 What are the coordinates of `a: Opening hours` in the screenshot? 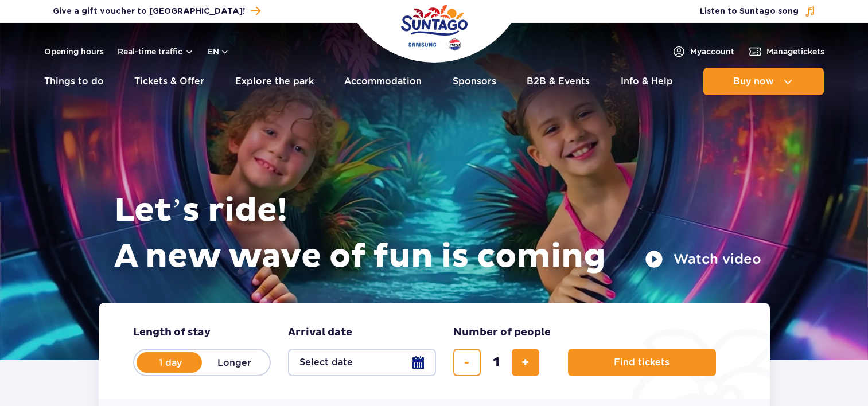 It's located at (74, 52).